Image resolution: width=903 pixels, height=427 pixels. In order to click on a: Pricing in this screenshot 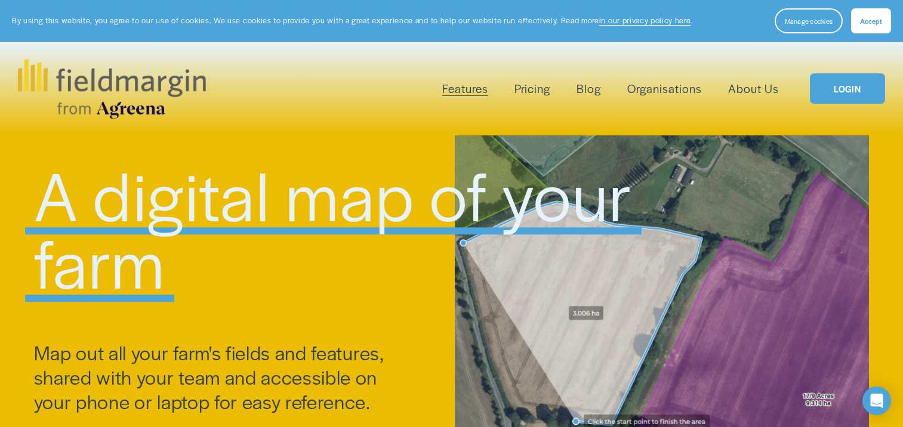, I will do `click(532, 88)`.